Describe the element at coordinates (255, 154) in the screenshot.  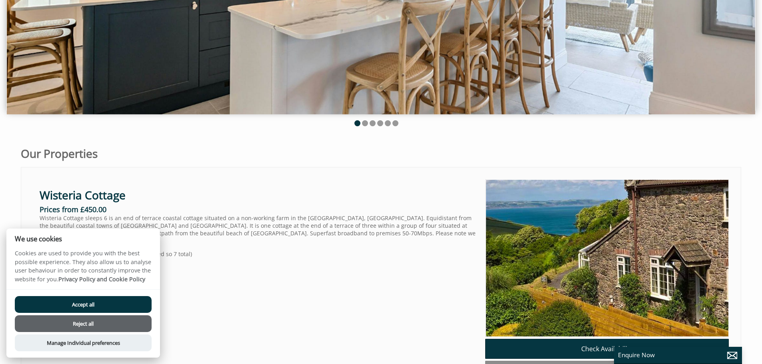
I see `h1: Our Properties` at that location.